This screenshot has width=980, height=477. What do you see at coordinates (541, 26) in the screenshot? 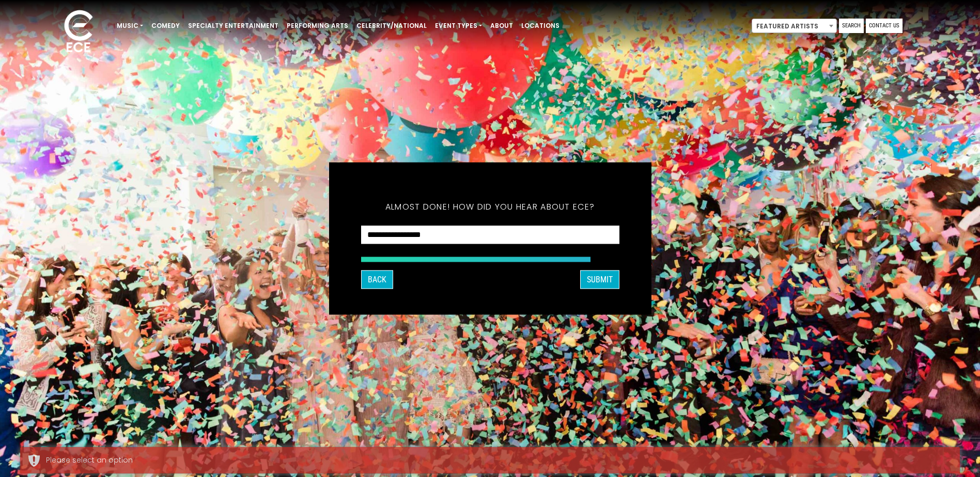
I see `a: Locations` at bounding box center [541, 26].